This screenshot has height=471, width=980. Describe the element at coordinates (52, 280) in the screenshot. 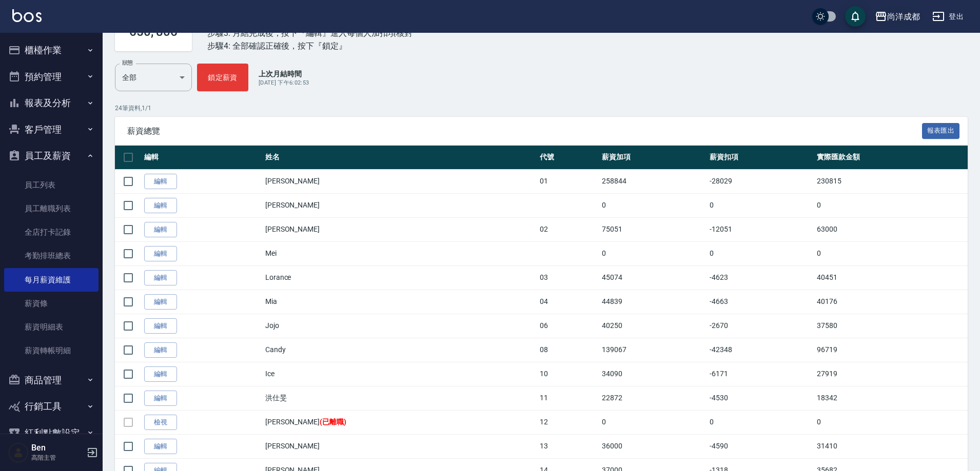

I see `a: 每月薪資維護` at that location.